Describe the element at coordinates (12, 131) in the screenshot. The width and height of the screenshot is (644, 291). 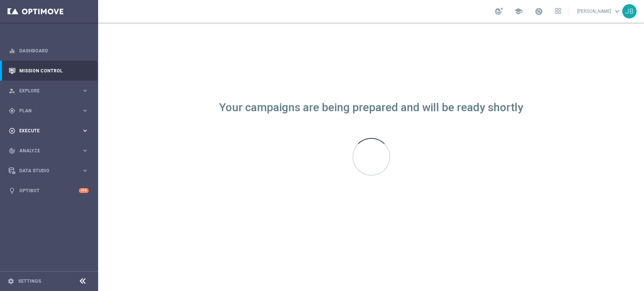
I see `i: play_circle_outline` at that location.